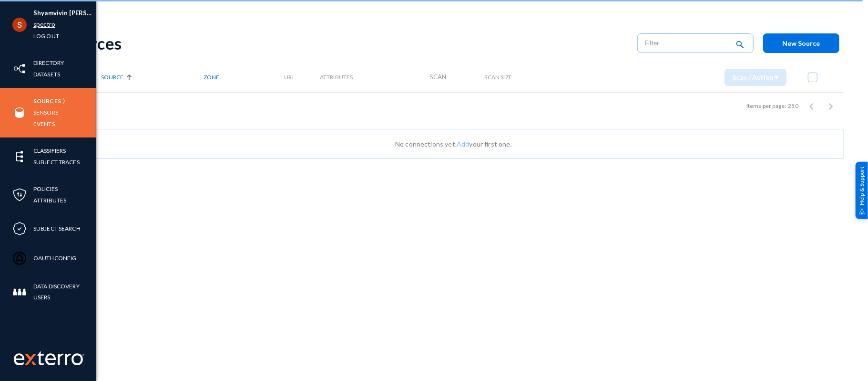  What do you see at coordinates (801, 43) in the screenshot?
I see `button: New Source` at bounding box center [801, 43].